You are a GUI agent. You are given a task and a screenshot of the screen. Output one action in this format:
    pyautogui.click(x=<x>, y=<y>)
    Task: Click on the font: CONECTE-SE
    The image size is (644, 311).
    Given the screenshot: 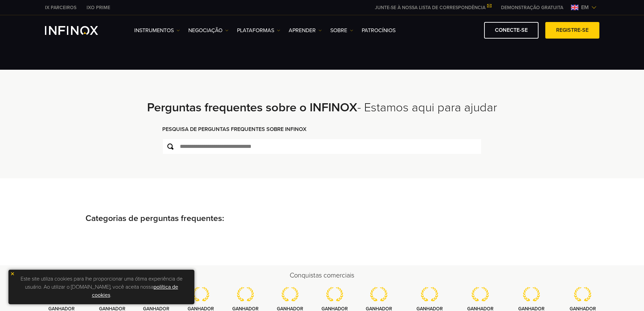 What is the action you would take?
    pyautogui.click(x=511, y=30)
    